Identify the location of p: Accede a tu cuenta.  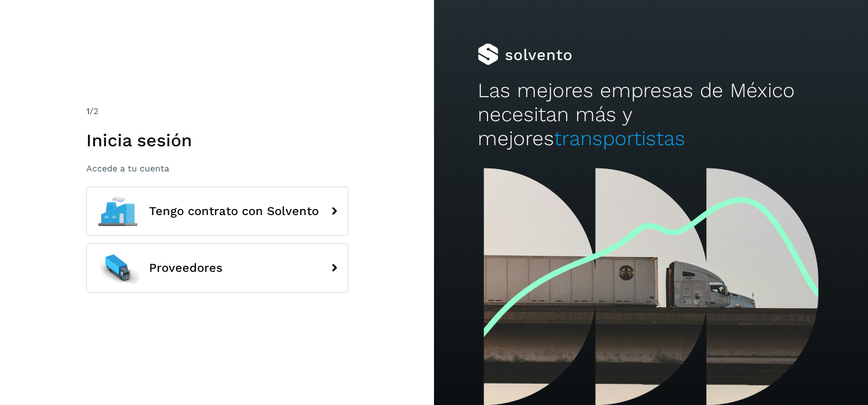
(217, 169).